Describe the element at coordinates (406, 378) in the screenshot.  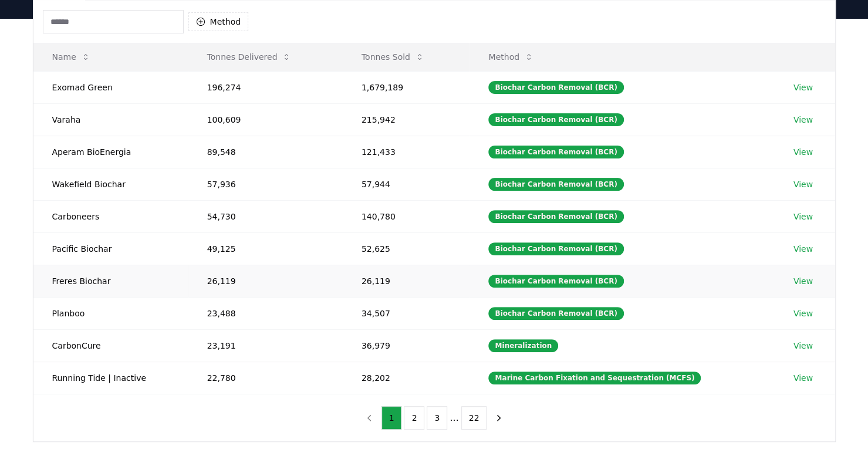
I see `td: 28,202` at that location.